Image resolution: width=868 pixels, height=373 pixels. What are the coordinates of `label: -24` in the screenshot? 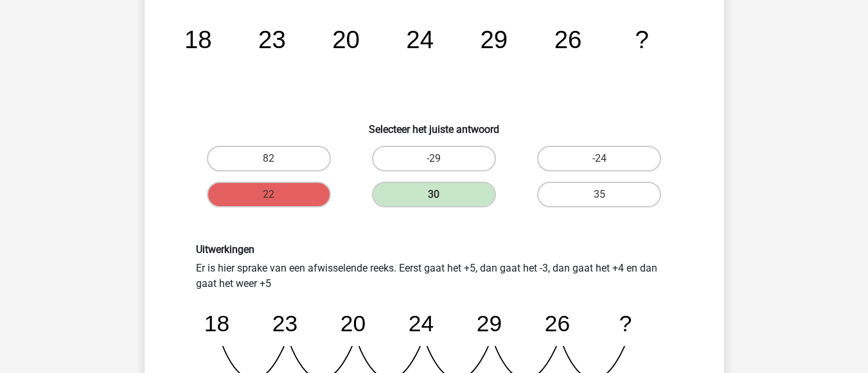 It's located at (599, 159).